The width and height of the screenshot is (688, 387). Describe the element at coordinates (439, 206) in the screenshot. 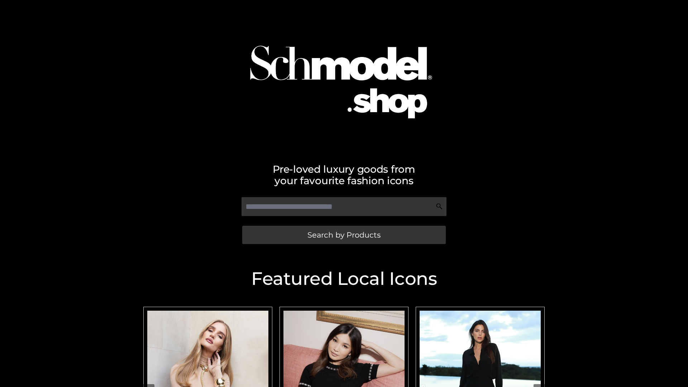

I see `img: Search Icon` at that location.